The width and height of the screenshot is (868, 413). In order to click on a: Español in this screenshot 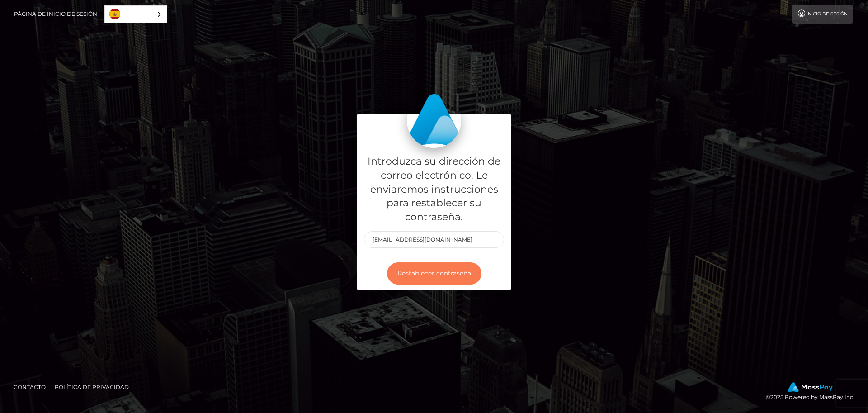, I will do `click(136, 14)`.